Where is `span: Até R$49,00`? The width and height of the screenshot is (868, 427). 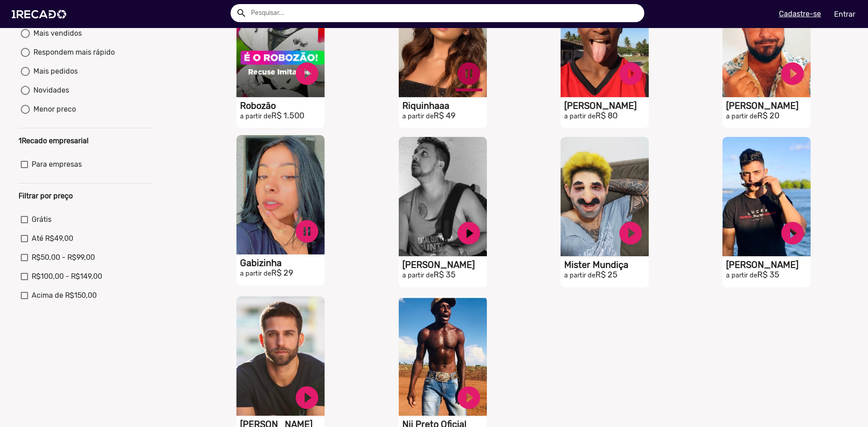
span: Até R$49,00 is located at coordinates (53, 239).